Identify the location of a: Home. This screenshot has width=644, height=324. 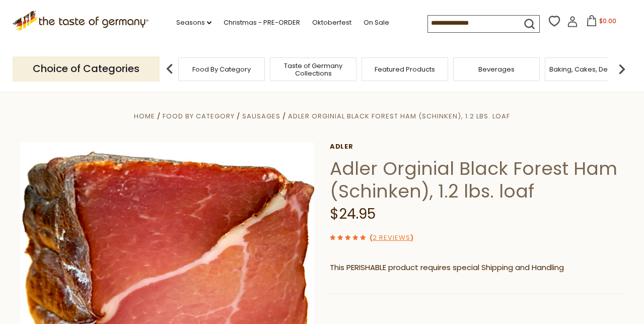
(144, 116).